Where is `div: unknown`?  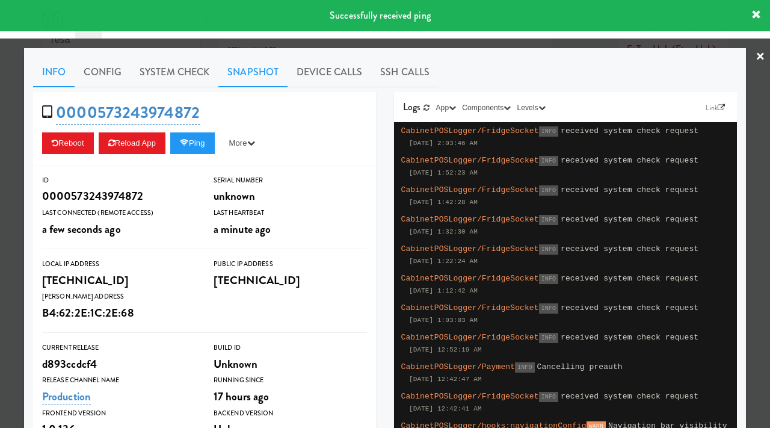
div: unknown is located at coordinates (290, 196).